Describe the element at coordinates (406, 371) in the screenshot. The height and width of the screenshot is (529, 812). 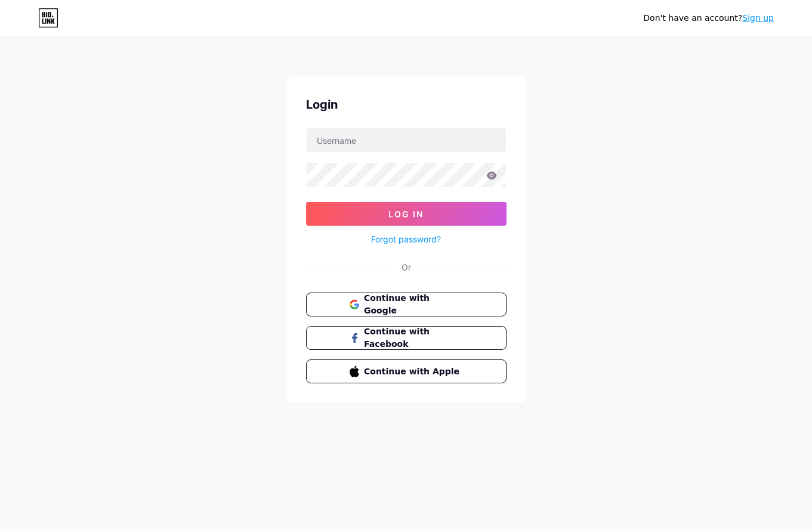
I see `button: Continue with Apple` at that location.